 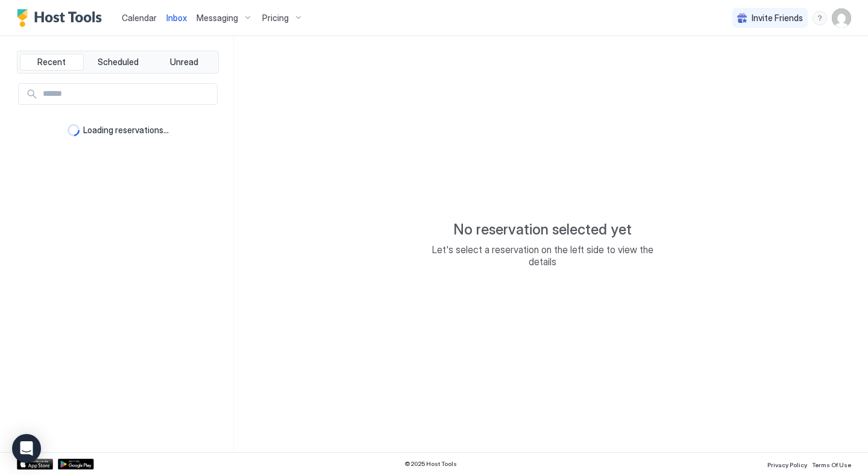 I want to click on span: Privacy Policy, so click(x=787, y=465).